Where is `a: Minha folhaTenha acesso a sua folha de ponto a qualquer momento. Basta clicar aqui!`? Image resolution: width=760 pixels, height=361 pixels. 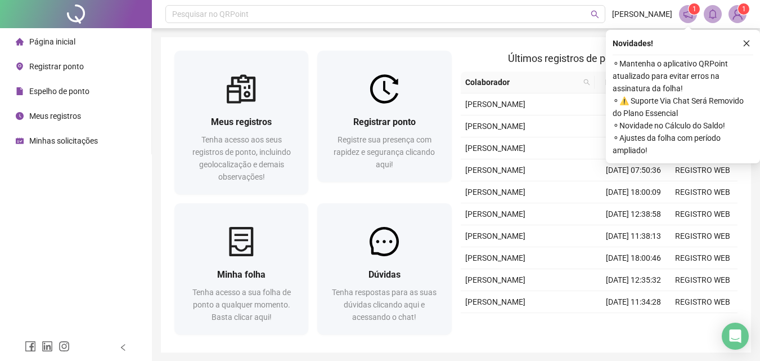 a: Minha folhaTenha acesso a sua folha de ponto a qualquer momento. Basta clicar aqui! is located at coordinates (241, 268).